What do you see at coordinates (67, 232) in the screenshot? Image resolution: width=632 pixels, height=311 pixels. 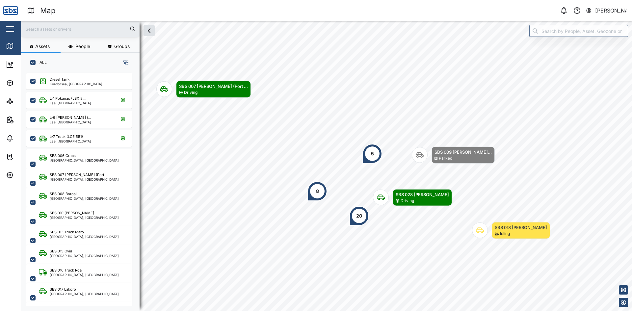 I see `div: SBS 013 Truck Maro` at bounding box center [67, 232].